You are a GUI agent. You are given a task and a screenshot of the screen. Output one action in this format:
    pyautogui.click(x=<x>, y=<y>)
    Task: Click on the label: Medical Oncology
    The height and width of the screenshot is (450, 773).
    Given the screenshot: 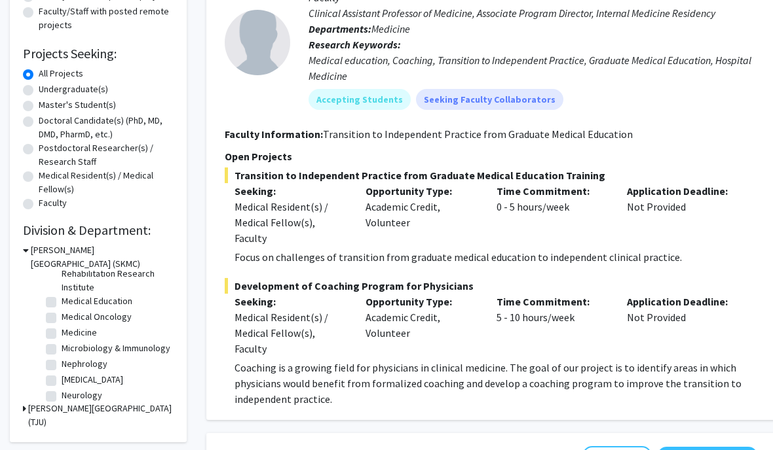 What is the action you would take?
    pyautogui.click(x=96, y=318)
    